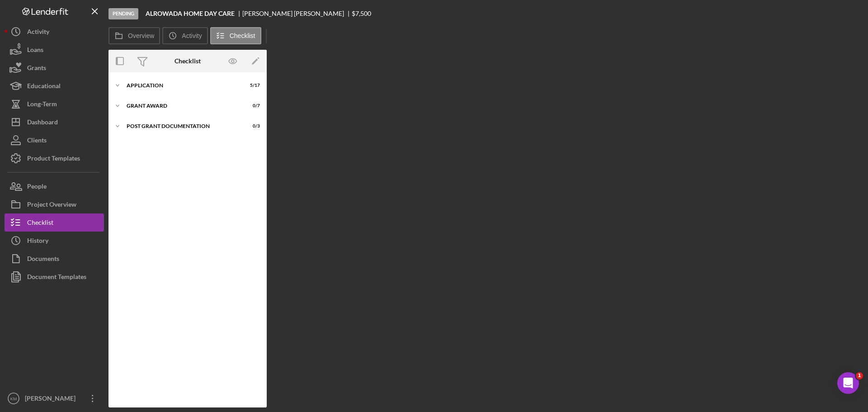 The image size is (868, 412). I want to click on button: Product Templates, so click(54, 158).